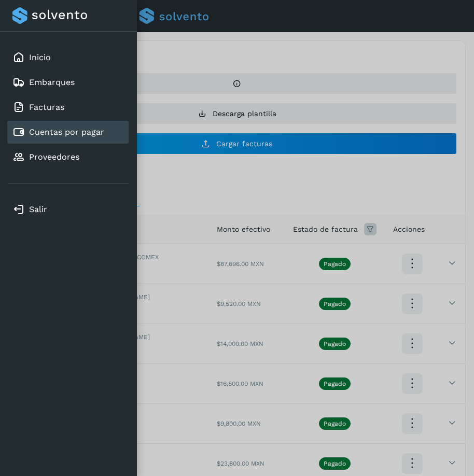 The image size is (474, 476). Describe the element at coordinates (68, 58) in the screenshot. I see `div: Inicio` at that location.